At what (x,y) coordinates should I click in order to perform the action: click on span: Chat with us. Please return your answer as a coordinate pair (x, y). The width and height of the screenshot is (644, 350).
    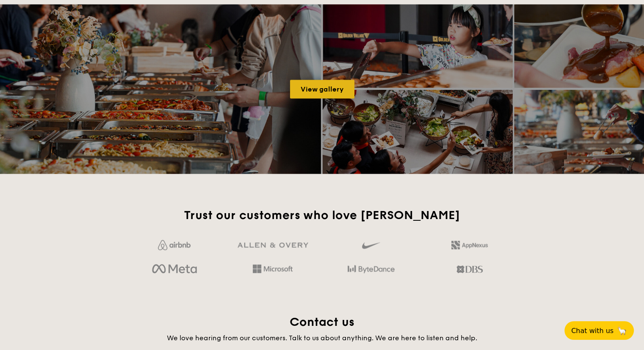
    Looking at the image, I should click on (592, 331).